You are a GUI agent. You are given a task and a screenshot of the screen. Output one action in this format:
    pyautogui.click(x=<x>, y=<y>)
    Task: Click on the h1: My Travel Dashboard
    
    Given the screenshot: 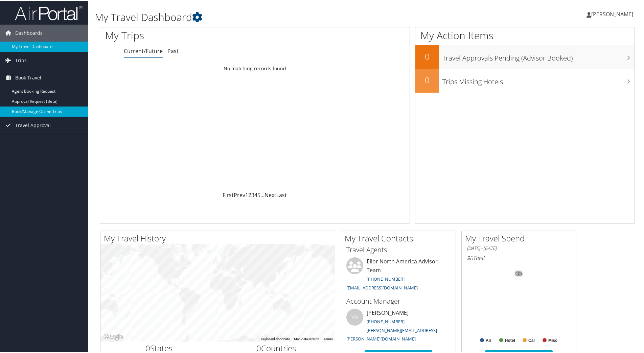 What is the action you would take?
    pyautogui.click(x=276, y=17)
    